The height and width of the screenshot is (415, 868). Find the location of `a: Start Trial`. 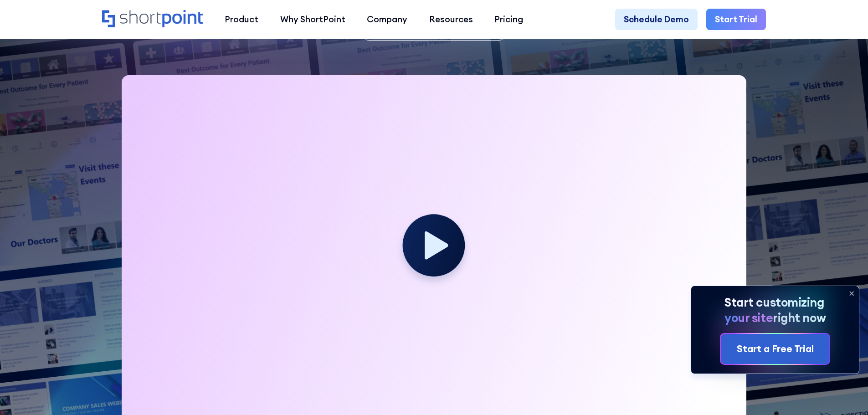

a: Start Trial is located at coordinates (737, 19).